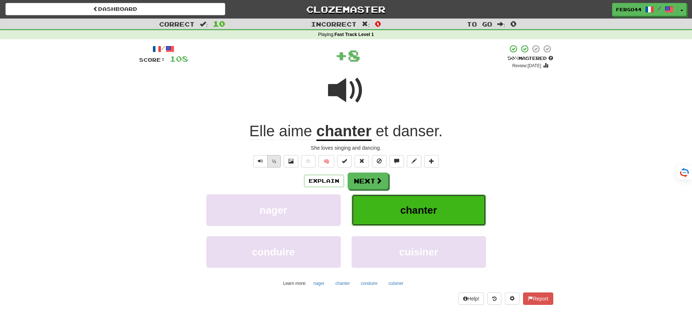  What do you see at coordinates (291, 161) in the screenshot?
I see `button: Show image (alt+x)` at bounding box center [291, 161].